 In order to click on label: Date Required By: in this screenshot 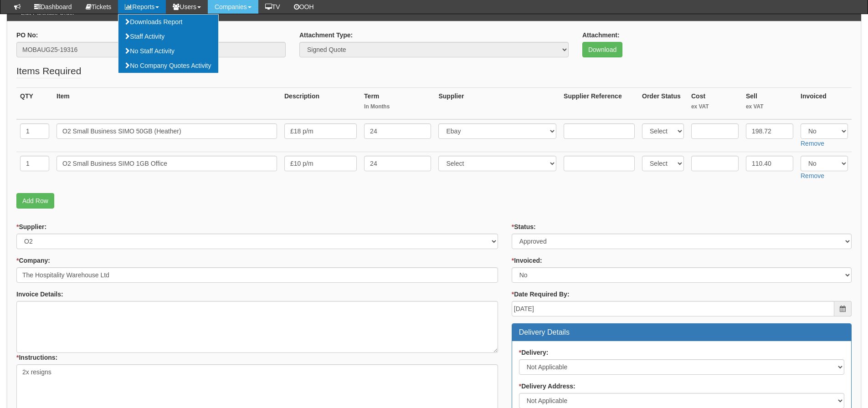, I will do `click(540, 294)`.